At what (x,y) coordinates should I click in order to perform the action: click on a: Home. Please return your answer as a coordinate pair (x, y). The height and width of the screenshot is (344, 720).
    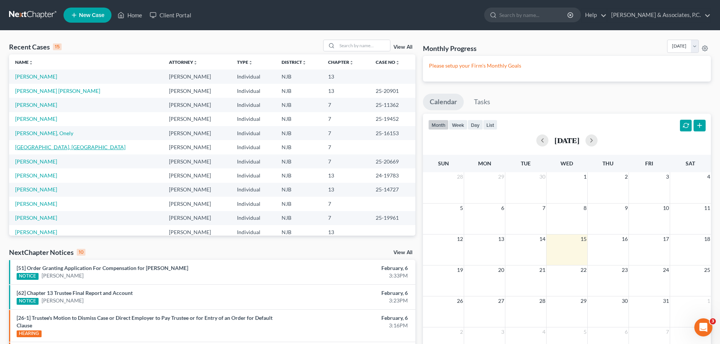
    Looking at the image, I should click on (130, 15).